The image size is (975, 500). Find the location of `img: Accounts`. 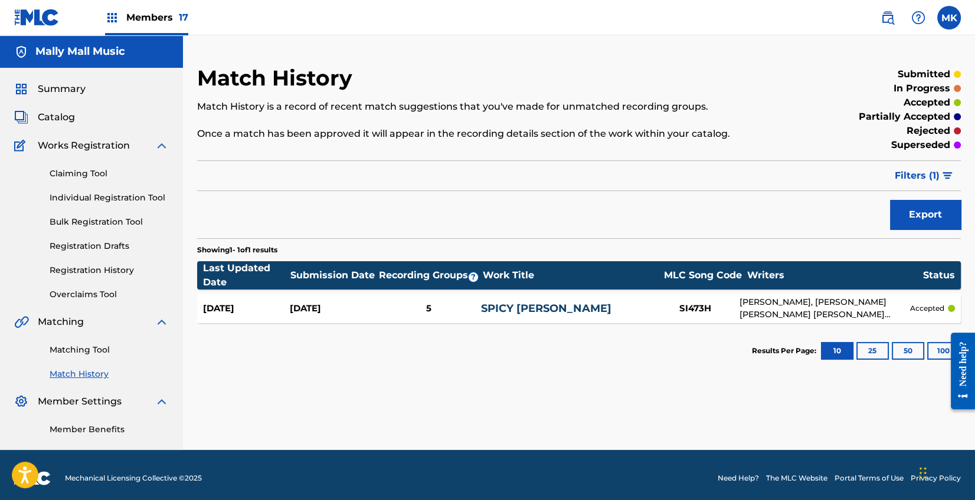

img: Accounts is located at coordinates (21, 52).